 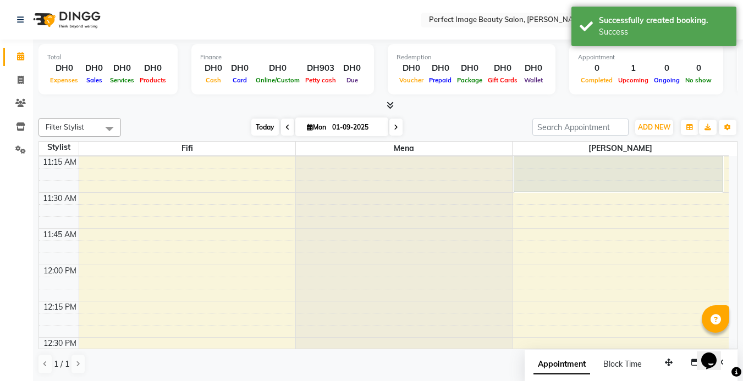 I want to click on span: No show, so click(x=698, y=80).